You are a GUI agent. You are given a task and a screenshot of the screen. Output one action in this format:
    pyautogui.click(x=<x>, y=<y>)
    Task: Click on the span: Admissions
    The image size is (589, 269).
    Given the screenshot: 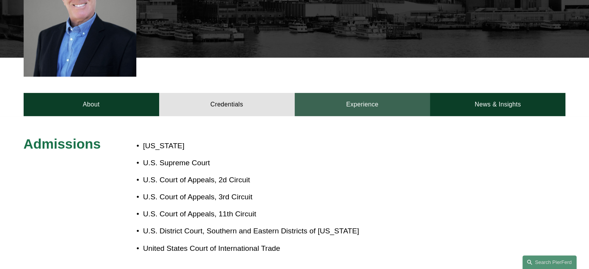 What is the action you would take?
    pyautogui.click(x=62, y=144)
    